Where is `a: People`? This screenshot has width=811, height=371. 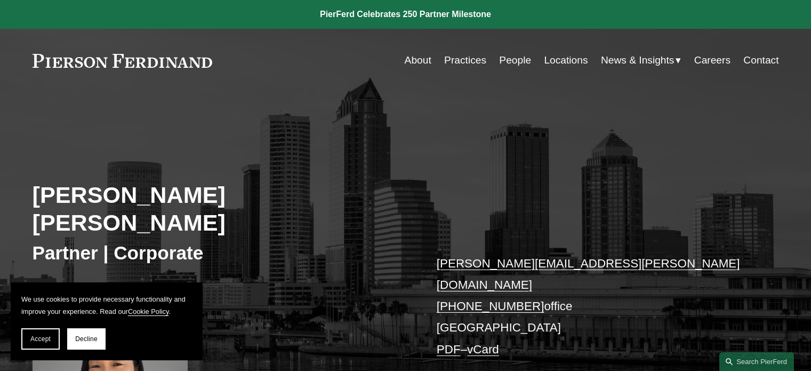
a: People is located at coordinates (515, 60).